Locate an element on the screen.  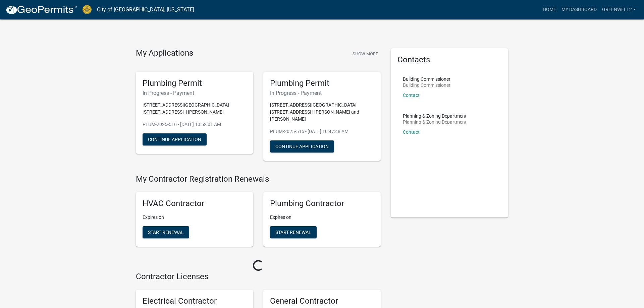
h5: Electrical Contractor is located at coordinates (195, 301).